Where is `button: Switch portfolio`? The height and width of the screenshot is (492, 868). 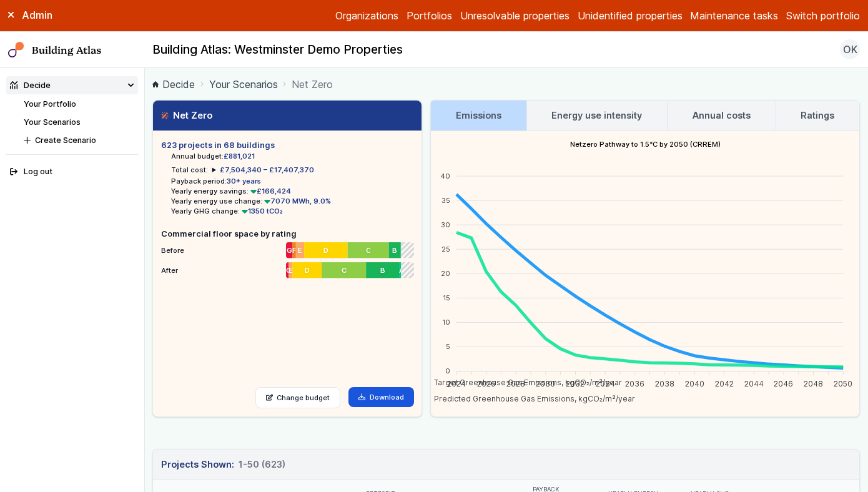
button: Switch portfolio is located at coordinates (823, 16).